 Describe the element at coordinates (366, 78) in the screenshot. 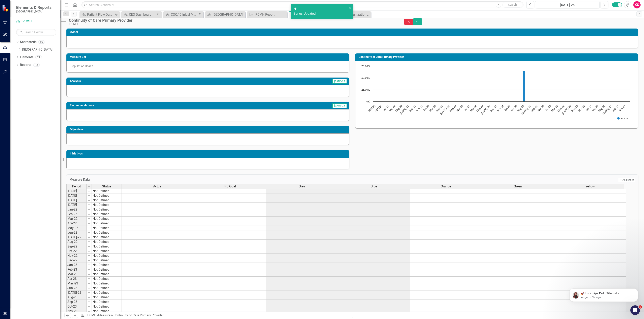

I see `text: 50.00%` at that location.